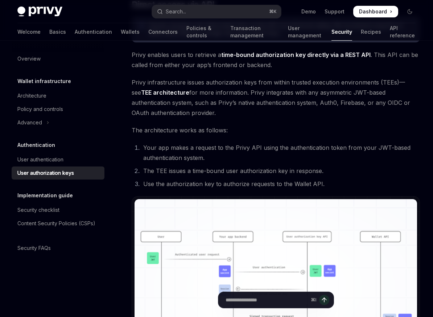 This screenshot has height=317, width=433. I want to click on a: Overview, so click(58, 59).